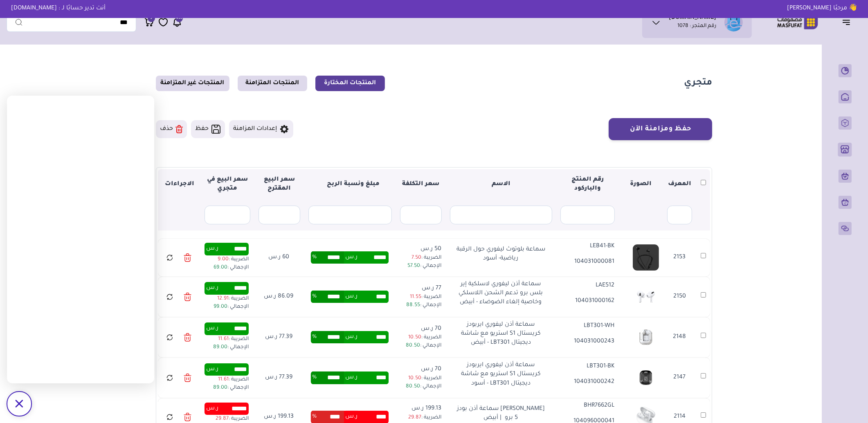 The width and height of the screenshot is (868, 423). Describe the element at coordinates (172, 129) in the screenshot. I see `button: حذف` at that location.